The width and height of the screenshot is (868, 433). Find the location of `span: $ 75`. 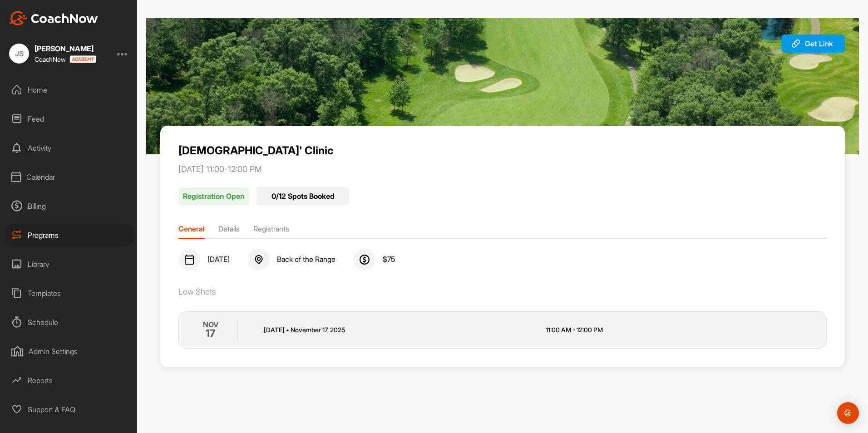

span: $ 75 is located at coordinates (389, 260).